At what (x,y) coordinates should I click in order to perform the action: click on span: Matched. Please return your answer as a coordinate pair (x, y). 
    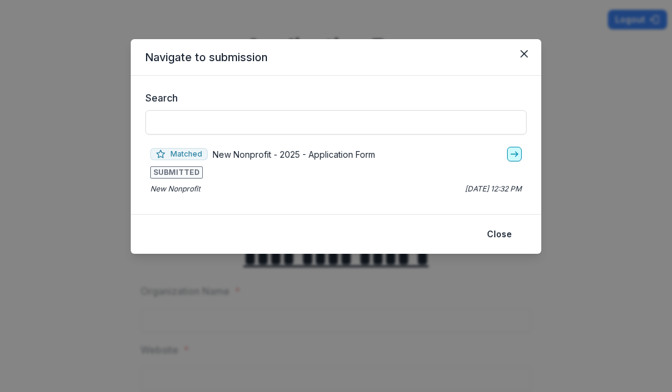
    Looking at the image, I should click on (179, 154).